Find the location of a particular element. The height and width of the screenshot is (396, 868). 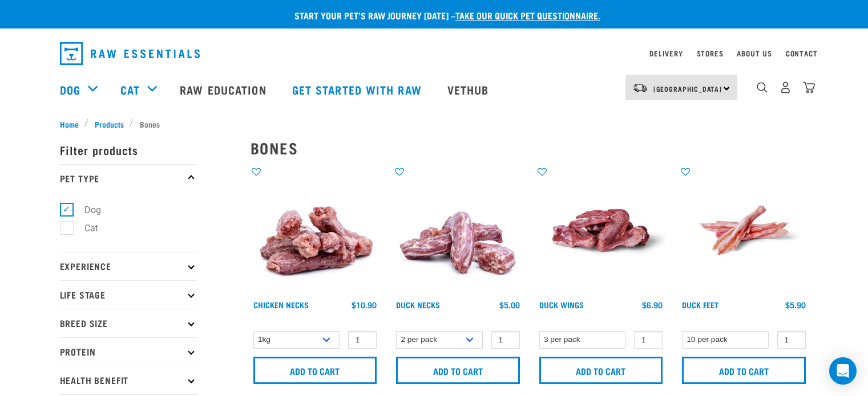

a: Stores is located at coordinates (709, 53).